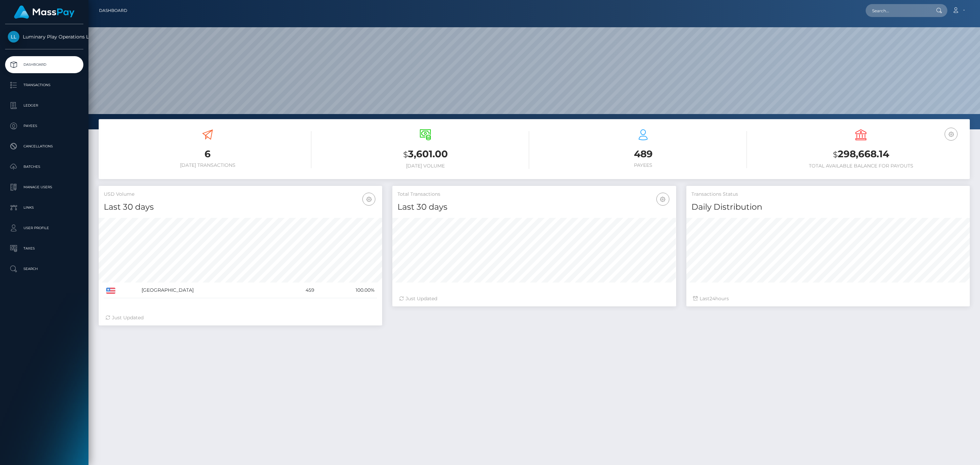  I want to click on a: Cancellations, so click(44, 146).